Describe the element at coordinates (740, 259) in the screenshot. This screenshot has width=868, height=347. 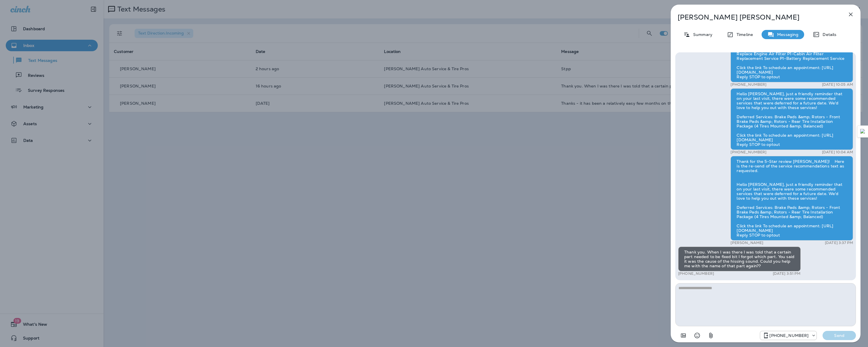
I see `div: Thank you. When I was there I was told that a certain part needed to be fixed bit I forgot which ...` at that location.